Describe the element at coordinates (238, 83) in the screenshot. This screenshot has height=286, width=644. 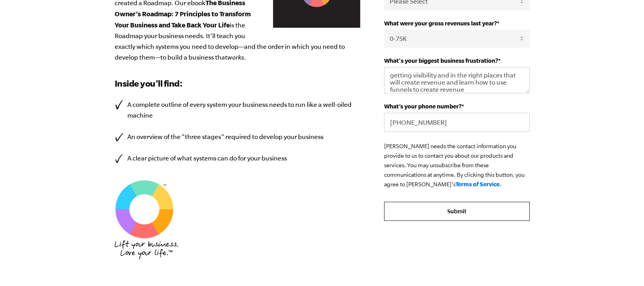
I see `h3: Inside you'll find:` at that location.